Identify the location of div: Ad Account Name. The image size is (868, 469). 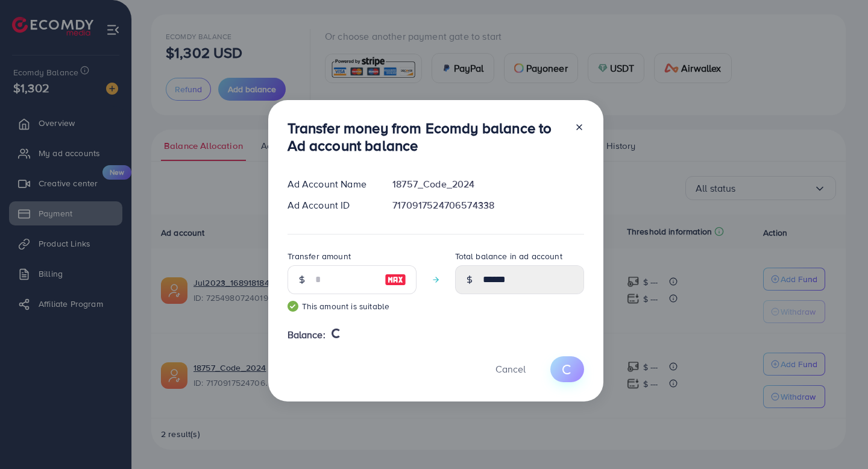
(330, 184).